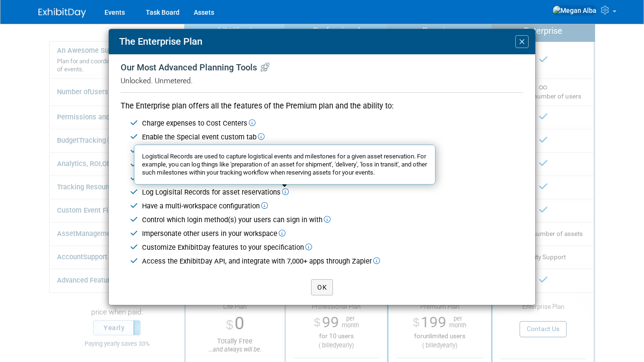 The height and width of the screenshot is (362, 644). I want to click on div: Access the ExhibitDay API, and integrate with 7,000+ apps through Zapier, so click(333, 261).